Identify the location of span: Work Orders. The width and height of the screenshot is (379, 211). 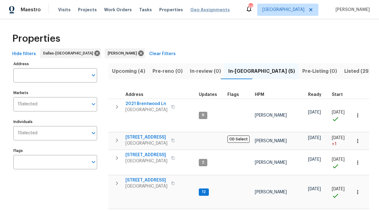
(118, 10).